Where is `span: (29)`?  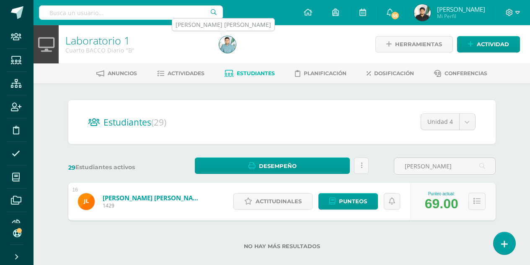 span: (29) is located at coordinates (159, 122).